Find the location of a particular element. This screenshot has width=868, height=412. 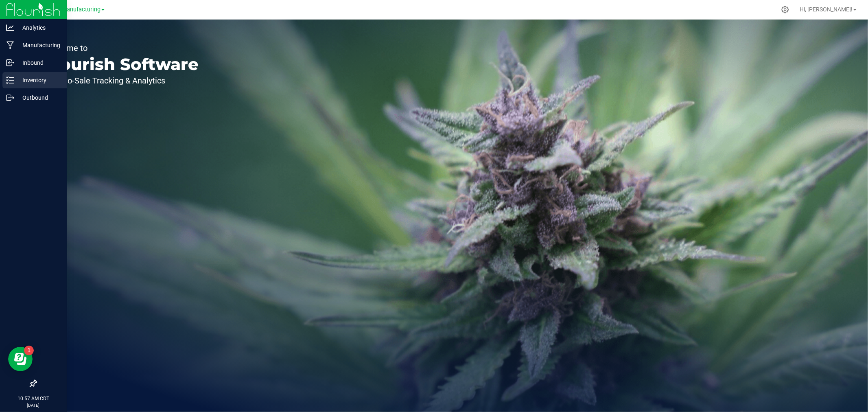

div: Manage settings is located at coordinates (785, 9).